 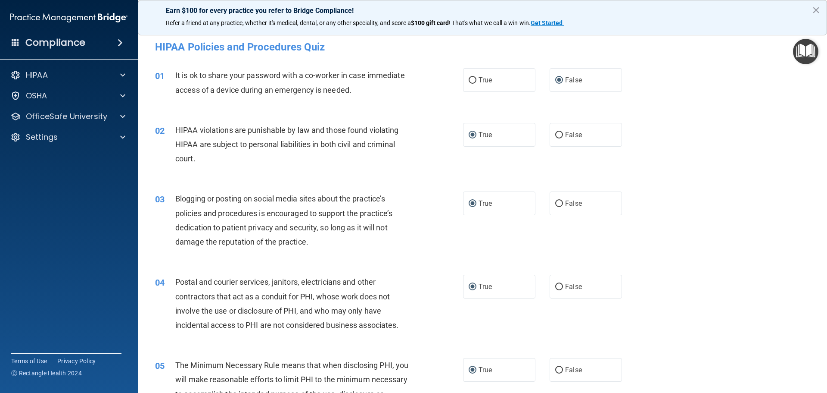 I want to click on h4: HIPAA Policies and Procedures Quiz, so click(x=483, y=47).